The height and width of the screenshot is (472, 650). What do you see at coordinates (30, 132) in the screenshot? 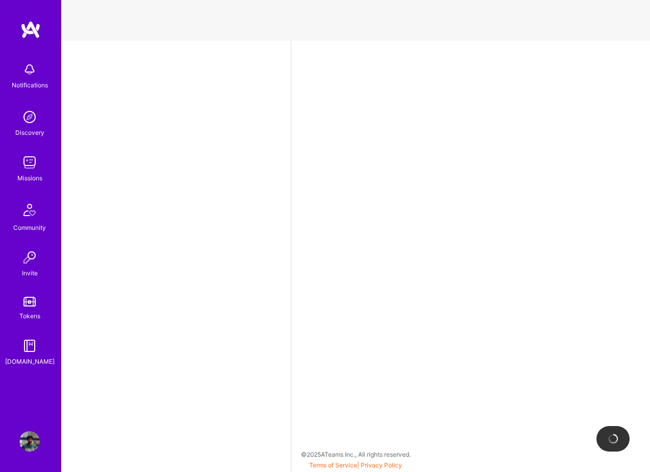
I see `div: Discovery` at bounding box center [30, 132].